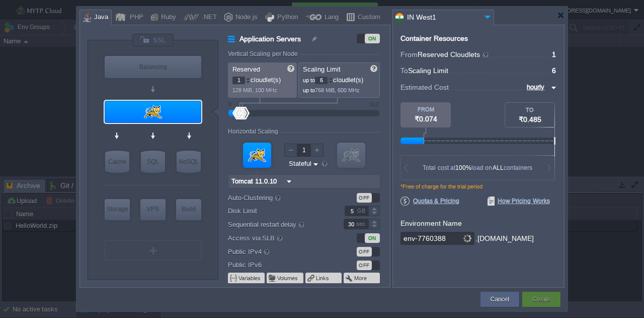 The width and height of the screenshot is (644, 318). What do you see at coordinates (288, 278) in the screenshot?
I see `button: Volumes` at bounding box center [288, 278].